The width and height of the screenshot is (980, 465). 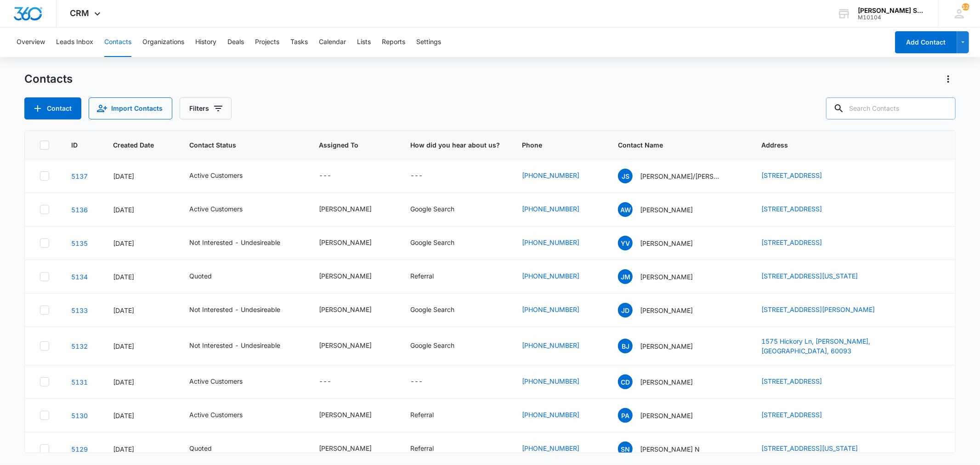 What do you see at coordinates (625, 382) in the screenshot?
I see `span: CD` at bounding box center [625, 382].